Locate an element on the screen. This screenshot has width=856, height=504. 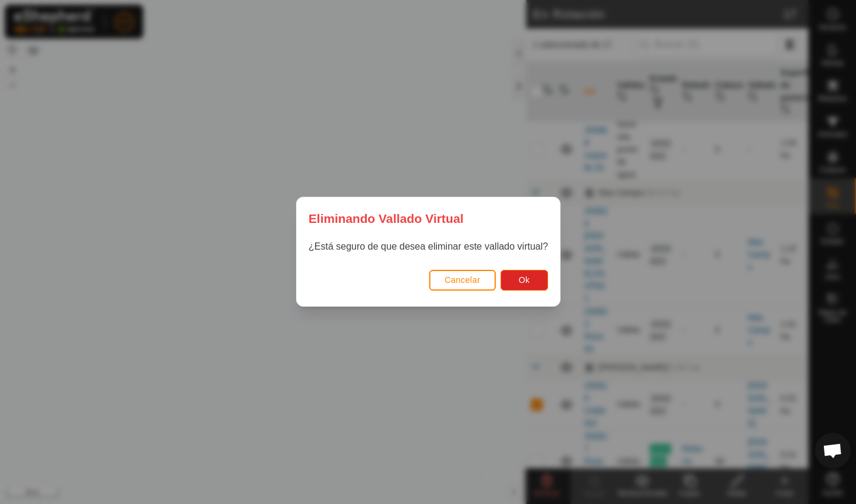
p: ¿Está seguro de que desea eliminar este vallado virtual? is located at coordinates (428, 248).